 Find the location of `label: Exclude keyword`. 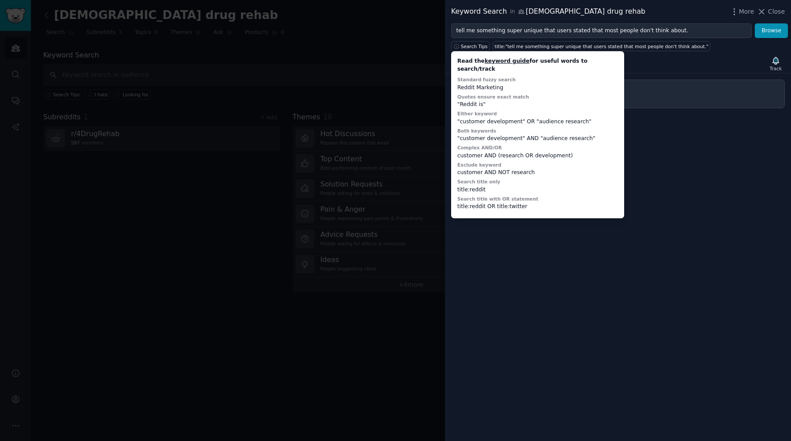

label: Exclude keyword is located at coordinates (480, 165).